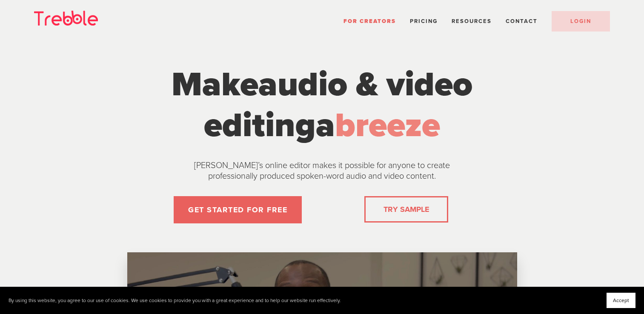  I want to click on a: For Creators, so click(369, 21).